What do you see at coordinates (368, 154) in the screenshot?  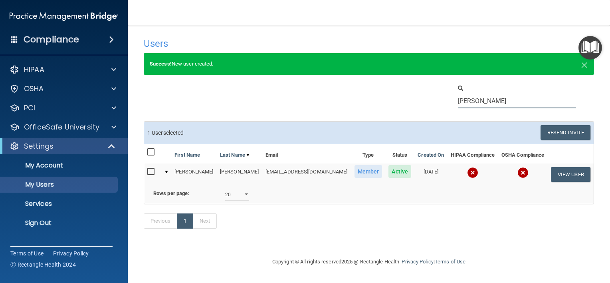 I see `th: Type` at bounding box center [368, 154].